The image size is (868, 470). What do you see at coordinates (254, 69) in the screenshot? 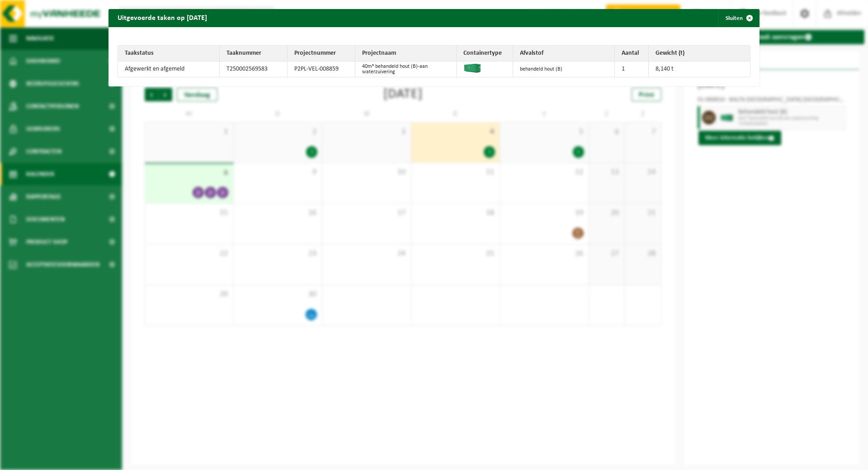
I see `td: T250002569583` at bounding box center [254, 69].